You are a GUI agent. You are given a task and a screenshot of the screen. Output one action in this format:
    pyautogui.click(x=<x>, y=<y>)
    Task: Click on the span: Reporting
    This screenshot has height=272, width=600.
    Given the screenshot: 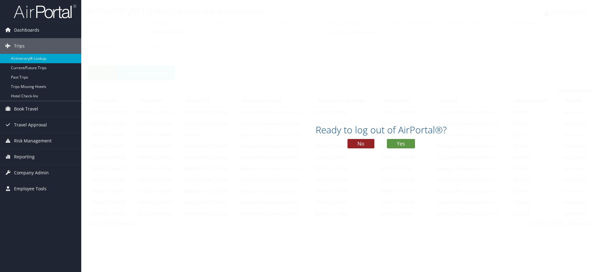 What is the action you would take?
    pyautogui.click(x=24, y=157)
    